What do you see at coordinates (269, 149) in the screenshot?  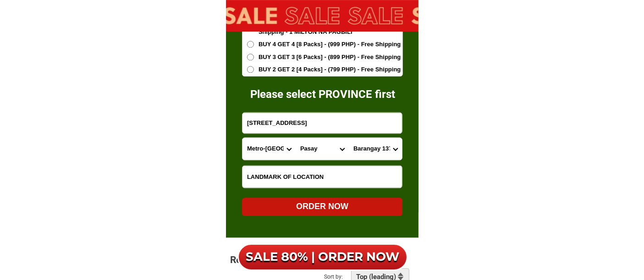 I see `select: Select province` at bounding box center [269, 149].